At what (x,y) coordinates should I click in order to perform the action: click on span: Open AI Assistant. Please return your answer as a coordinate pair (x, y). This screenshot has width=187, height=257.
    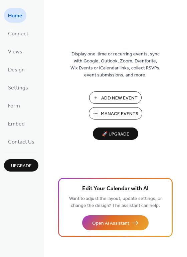
    Looking at the image, I should click on (110, 223).